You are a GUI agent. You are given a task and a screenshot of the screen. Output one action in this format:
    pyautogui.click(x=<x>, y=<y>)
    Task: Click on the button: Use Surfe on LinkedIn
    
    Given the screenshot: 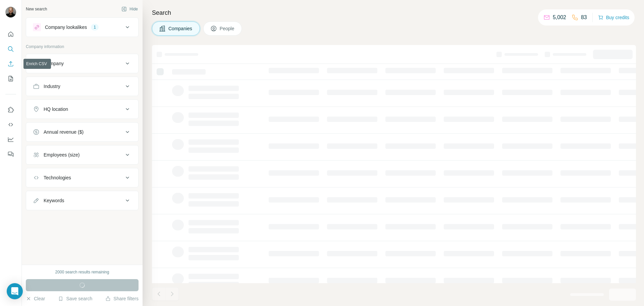 What is the action you would take?
    pyautogui.click(x=11, y=110)
    